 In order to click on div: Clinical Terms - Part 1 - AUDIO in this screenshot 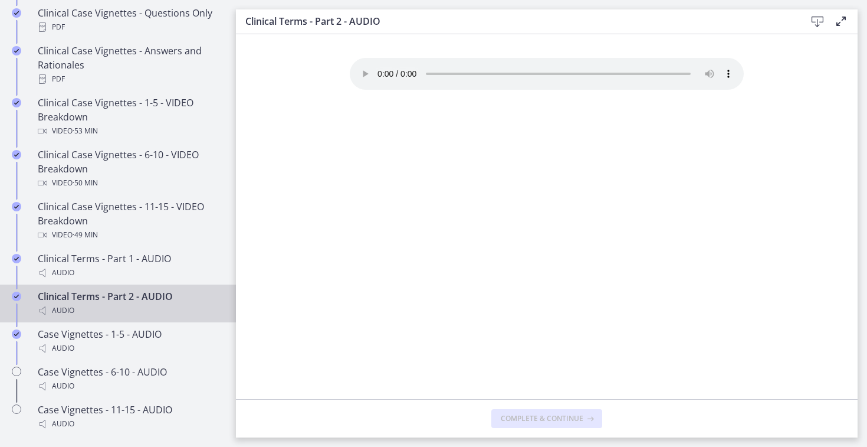, I will do `click(130, 265)`.